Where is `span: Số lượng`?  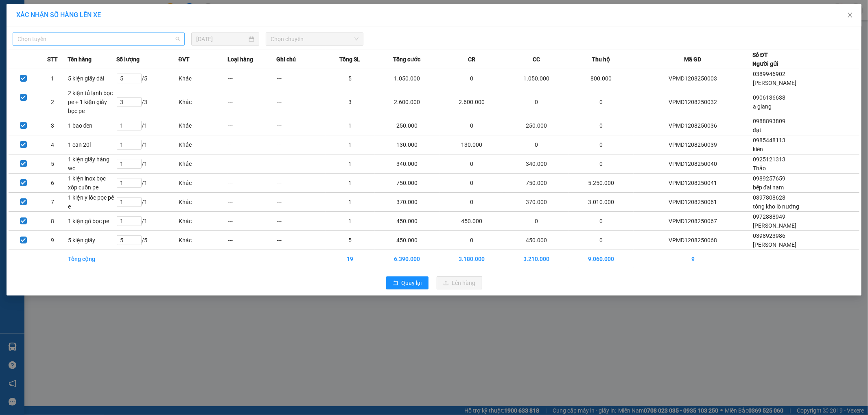
span: Số lượng is located at coordinates (128, 60).